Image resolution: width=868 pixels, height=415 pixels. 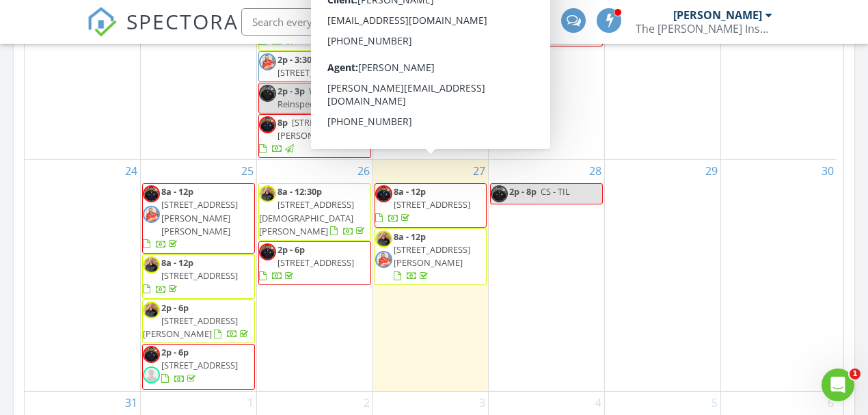 I want to click on span: 8p, so click(x=282, y=123).